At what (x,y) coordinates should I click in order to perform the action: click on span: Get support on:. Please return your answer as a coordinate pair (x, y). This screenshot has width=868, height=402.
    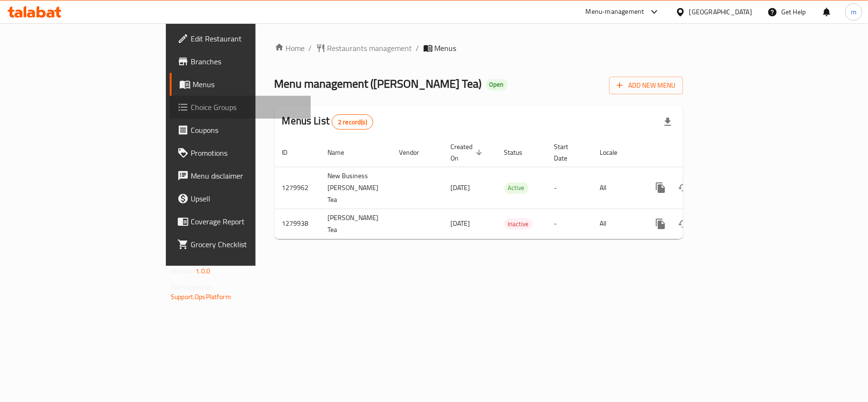
    Looking at the image, I should click on (193, 287).